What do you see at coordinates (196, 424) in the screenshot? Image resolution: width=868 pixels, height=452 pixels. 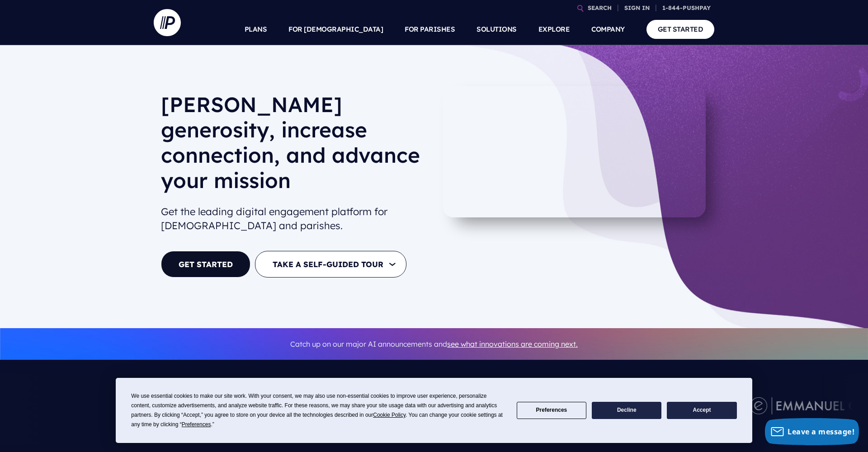 I see `span: Preferences` at bounding box center [196, 424].